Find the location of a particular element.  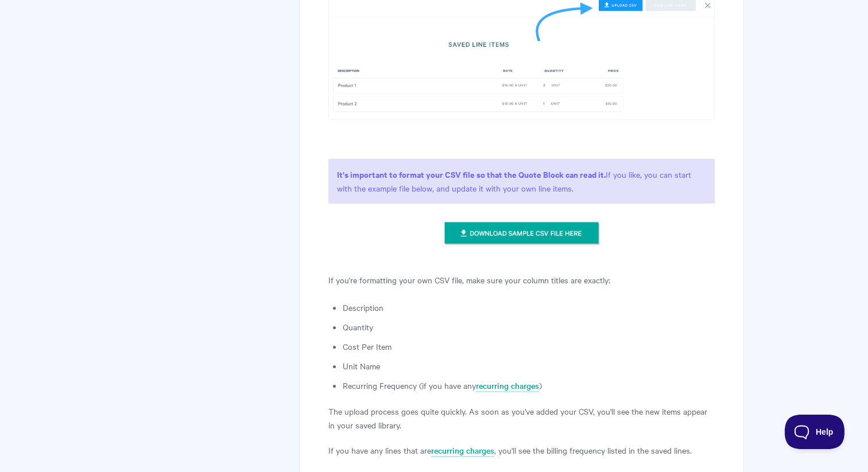

p: If you're formatting your own CSV file, make sure your column titles are exactly: is located at coordinates (521, 280).